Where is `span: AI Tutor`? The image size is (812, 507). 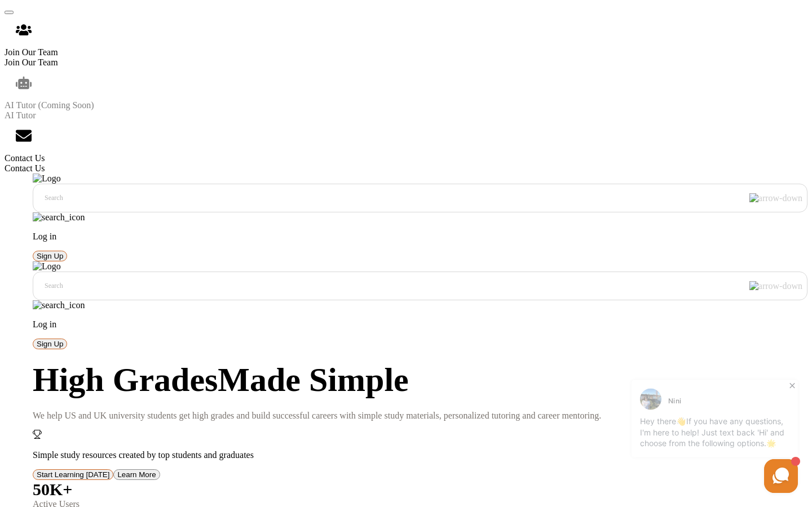 span: AI Tutor is located at coordinates (21, 115).